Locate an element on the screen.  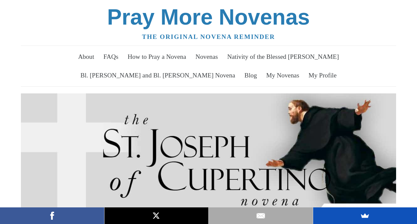
img: X is located at coordinates (156, 215).